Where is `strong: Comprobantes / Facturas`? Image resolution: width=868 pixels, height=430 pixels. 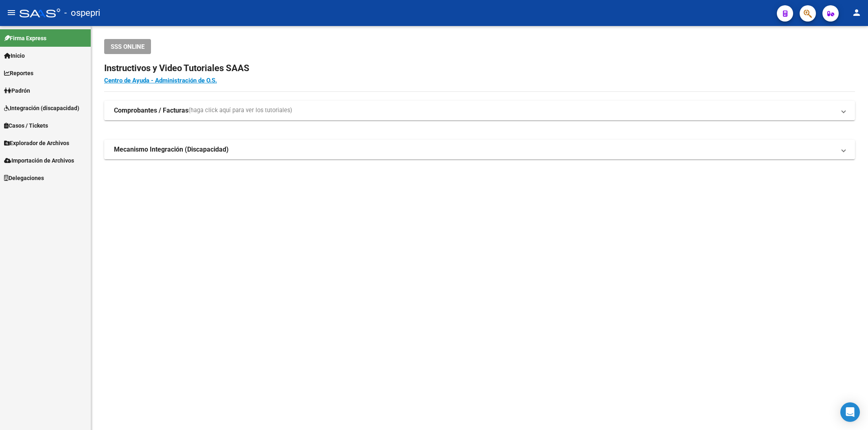 strong: Comprobantes / Facturas is located at coordinates (151, 111).